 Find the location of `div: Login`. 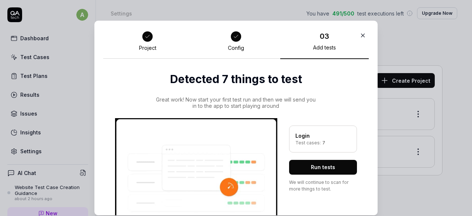

div: Login is located at coordinates (323, 135).